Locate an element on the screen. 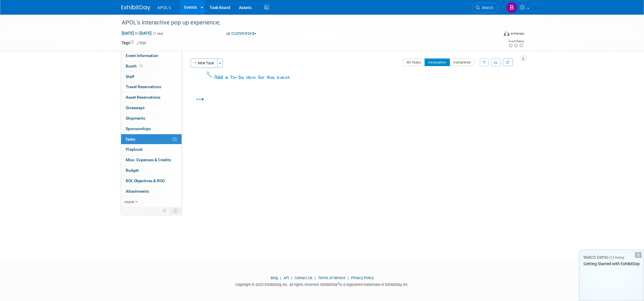 The image size is (644, 301). button: Incomplete is located at coordinates (437, 62).